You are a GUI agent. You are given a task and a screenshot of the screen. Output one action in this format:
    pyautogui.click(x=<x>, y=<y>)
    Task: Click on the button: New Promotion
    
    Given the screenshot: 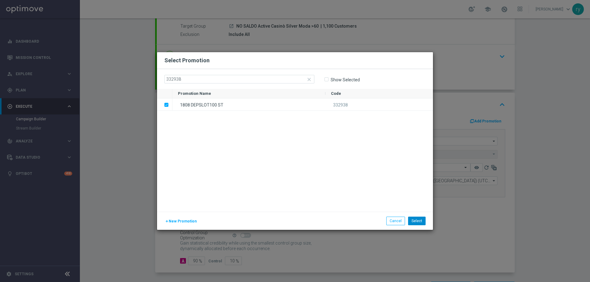 What is the action you would take?
    pyautogui.click(x=181, y=222)
    